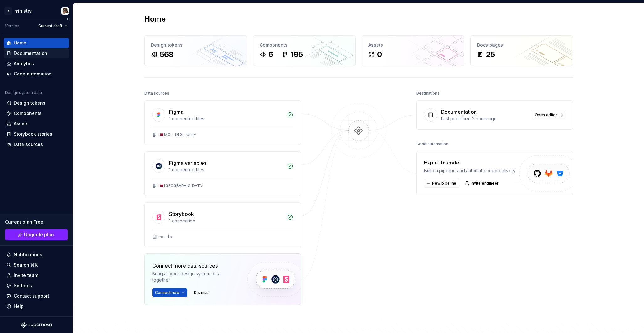  I want to click on a: Documentation, so click(36, 53).